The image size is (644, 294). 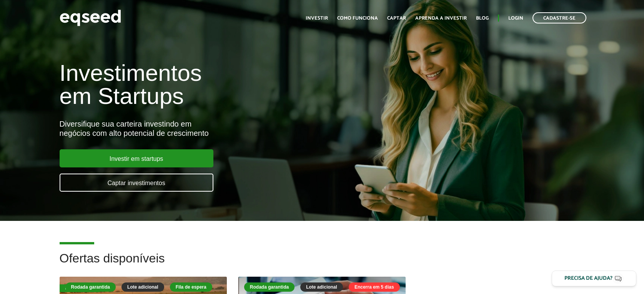 I want to click on h1: Investimentos em Startups, so click(x=215, y=85).